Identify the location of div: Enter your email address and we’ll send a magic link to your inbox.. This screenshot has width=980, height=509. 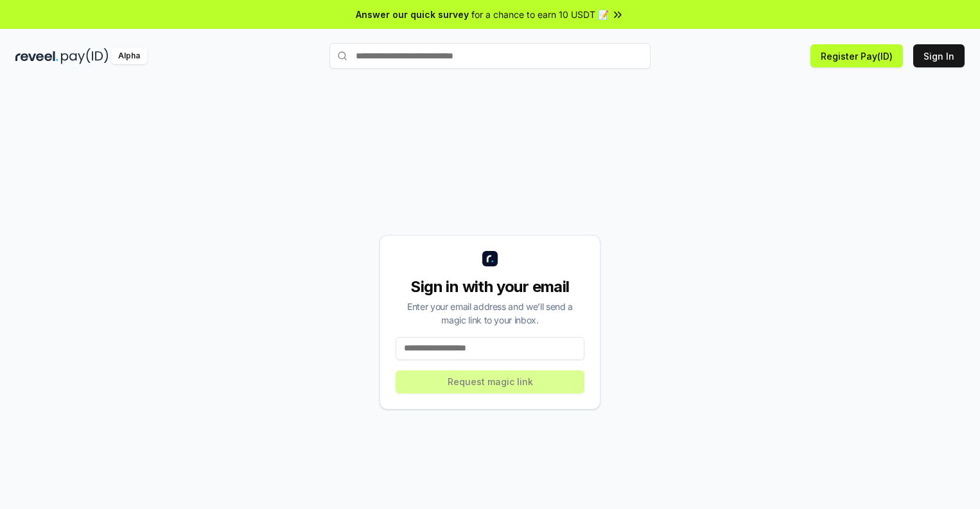
(490, 313).